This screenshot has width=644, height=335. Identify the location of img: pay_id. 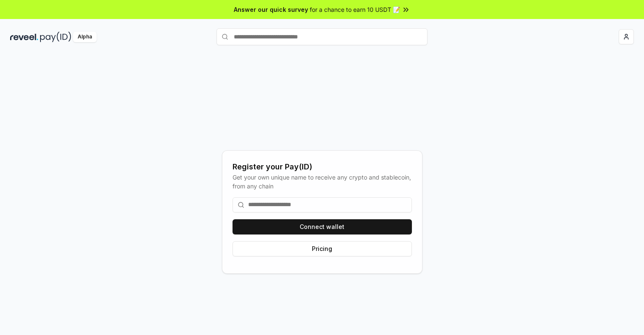
(56, 36).